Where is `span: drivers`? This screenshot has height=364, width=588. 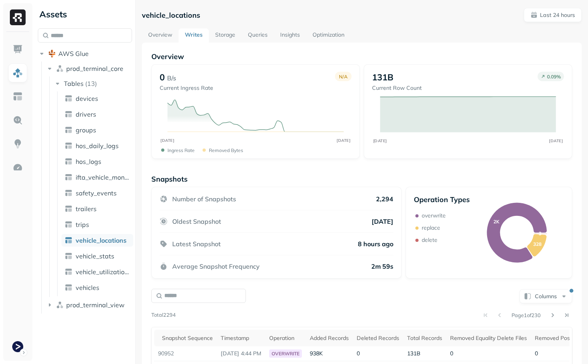 span: drivers is located at coordinates (86, 114).